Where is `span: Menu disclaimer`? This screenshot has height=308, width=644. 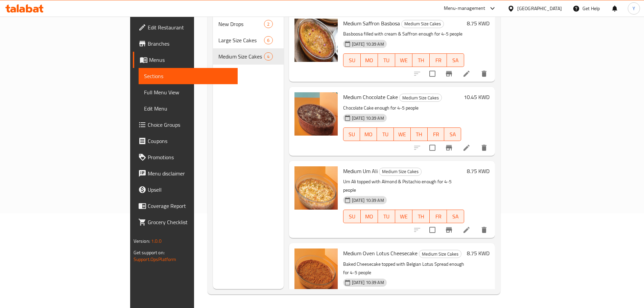
span: Menu disclaimer is located at coordinates (190, 174).